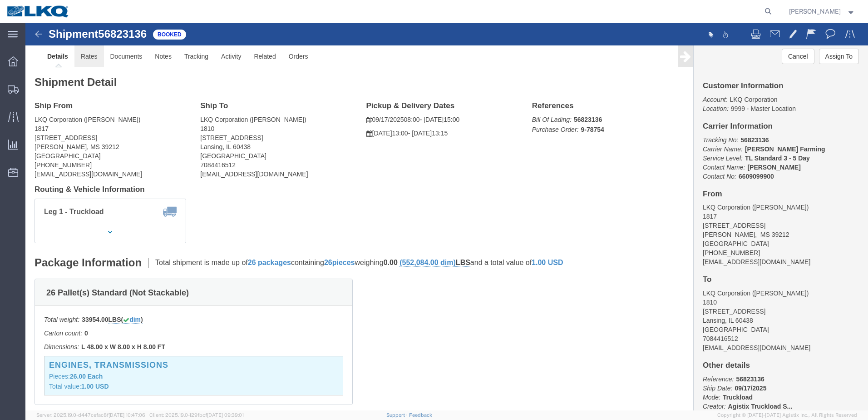 The image size is (868, 420). Describe the element at coordinates (420, 414) in the screenshot. I see `a: Feedback` at that location.